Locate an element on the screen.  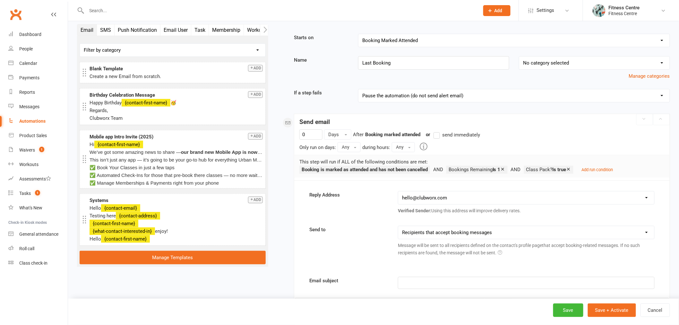
a: General attendance kiosk mode is located at coordinates (38, 234).